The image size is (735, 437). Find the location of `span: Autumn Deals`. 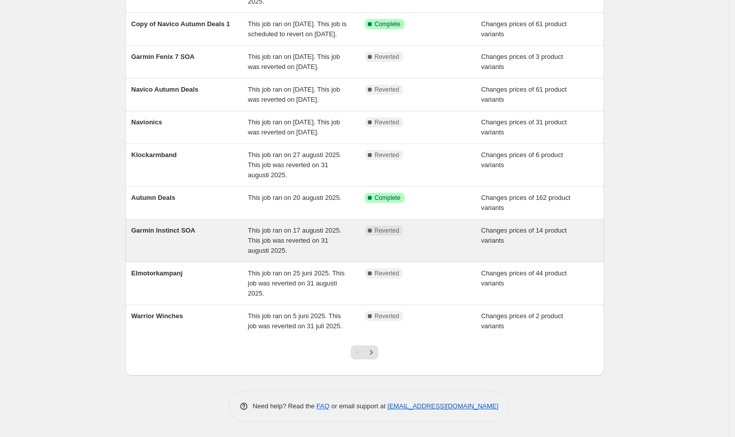

span: Autumn Deals is located at coordinates (153, 197).